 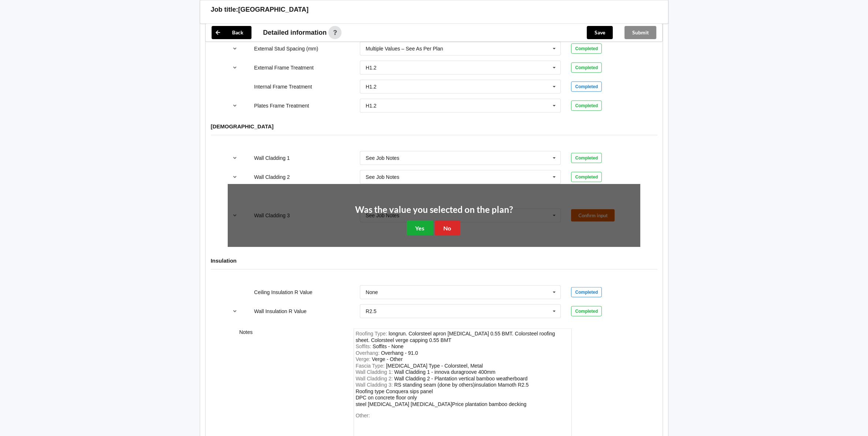 I want to click on div: WallCladding3, so click(x=443, y=394).